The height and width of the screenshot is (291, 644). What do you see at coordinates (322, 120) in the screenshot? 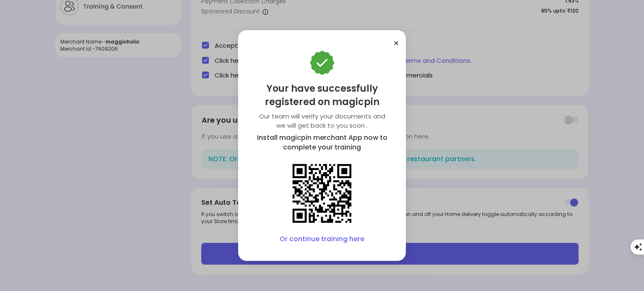
I see `div: Our team will verify your documents and we will get back to you soon .` at bounding box center [322, 120].